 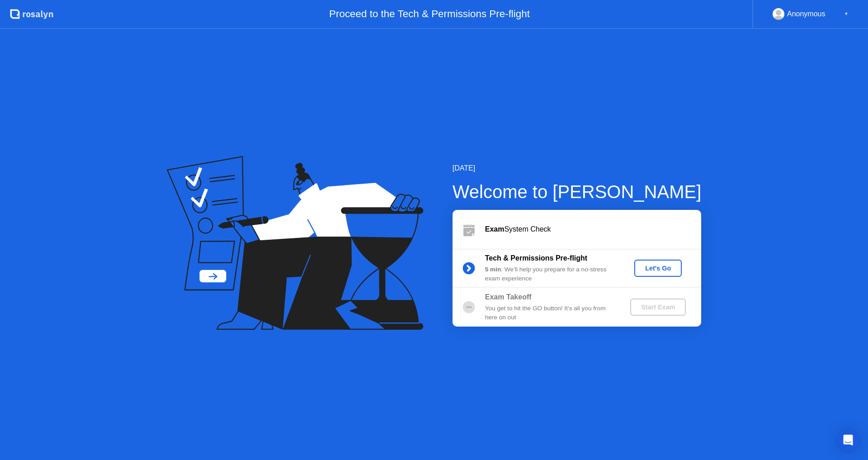 What do you see at coordinates (551, 313) in the screenshot?
I see `div: You get to hit the GO button! It’s all you from here on out` at bounding box center [551, 313].